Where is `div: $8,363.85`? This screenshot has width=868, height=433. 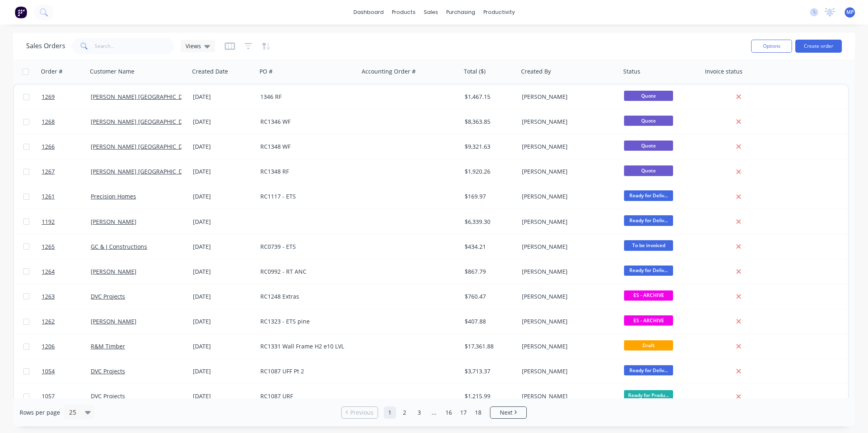 div: $8,363.85 is located at coordinates (489, 122).